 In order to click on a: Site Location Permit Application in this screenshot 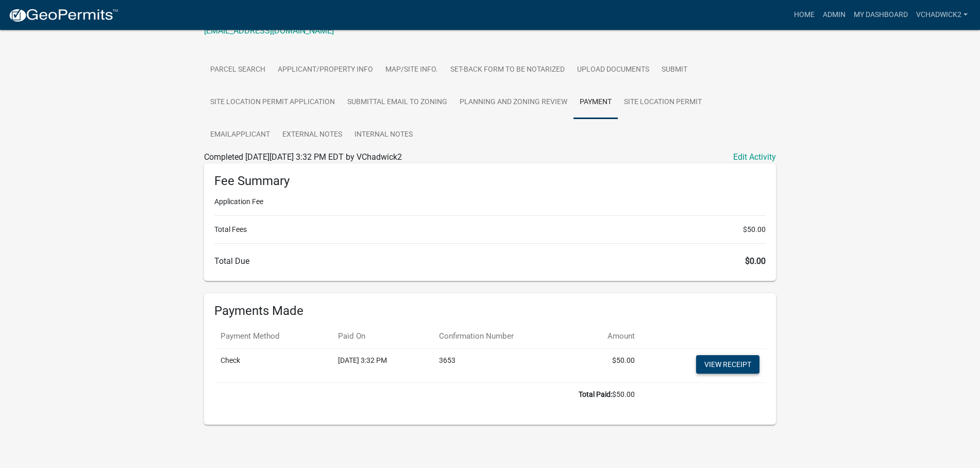, I will do `click(272, 103)`.